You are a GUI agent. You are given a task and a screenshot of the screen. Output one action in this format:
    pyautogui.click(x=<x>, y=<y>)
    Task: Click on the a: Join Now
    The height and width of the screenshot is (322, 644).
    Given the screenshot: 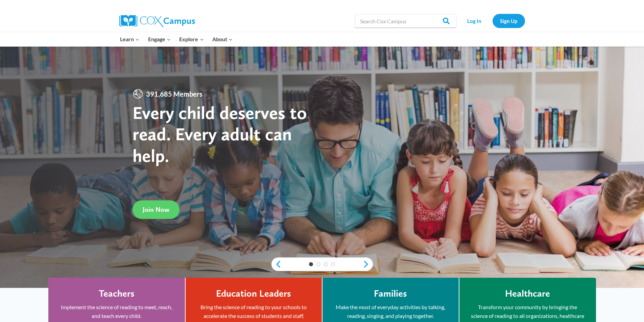 What is the action you would take?
    pyautogui.click(x=156, y=209)
    